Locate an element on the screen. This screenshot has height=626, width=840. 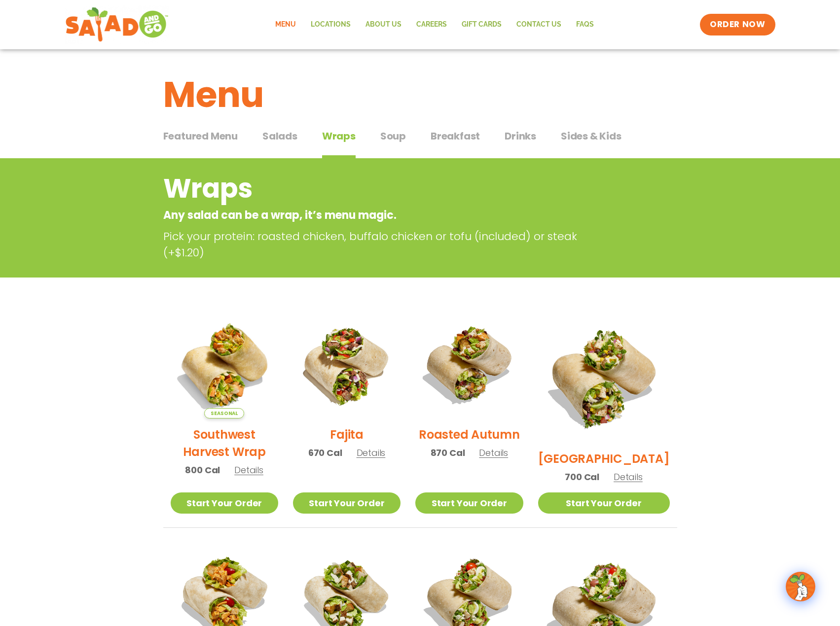
img: new-SAG-logo-768×292 is located at coordinates (117, 25).